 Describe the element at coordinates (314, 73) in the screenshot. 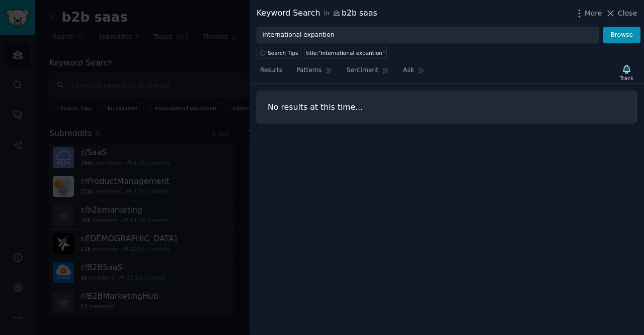

I see `a: Patterns` at that location.